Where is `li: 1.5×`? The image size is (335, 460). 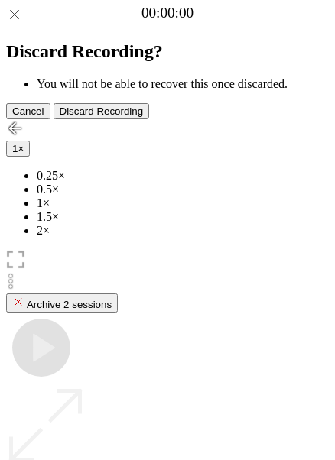 li: 1.5× is located at coordinates (183, 217).